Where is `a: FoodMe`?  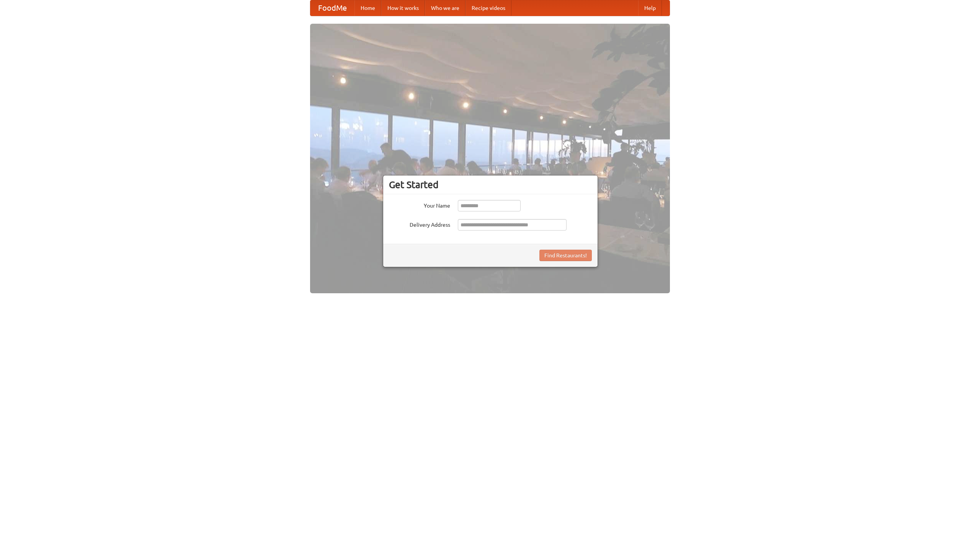 a: FoodMe is located at coordinates (332, 8).